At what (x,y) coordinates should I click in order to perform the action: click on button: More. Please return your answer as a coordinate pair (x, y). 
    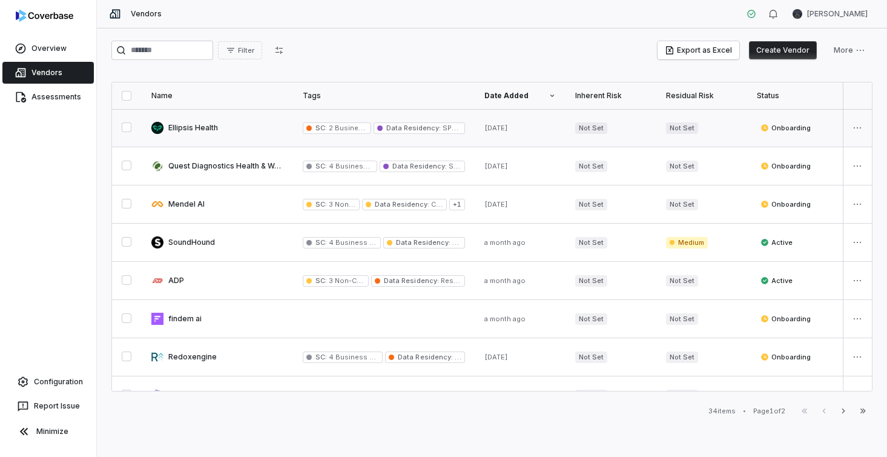
    Looking at the image, I should click on (850, 50).